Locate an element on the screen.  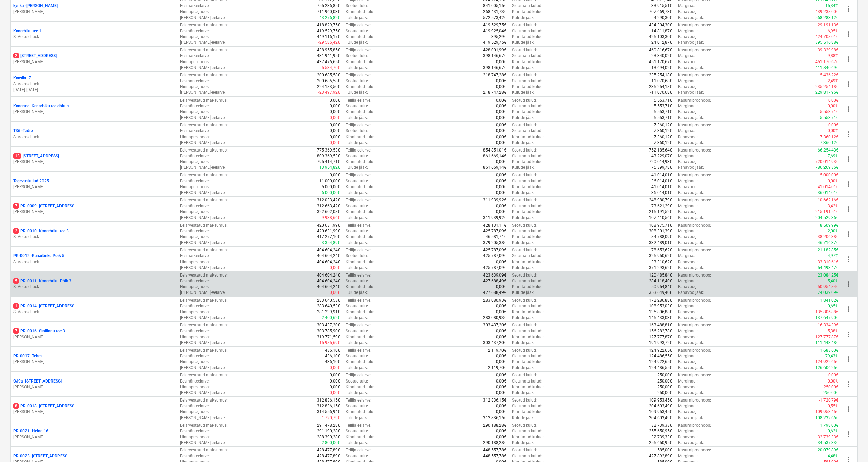
p: PR-0010 - Kanarbriku tee 3 is located at coordinates (40, 231).